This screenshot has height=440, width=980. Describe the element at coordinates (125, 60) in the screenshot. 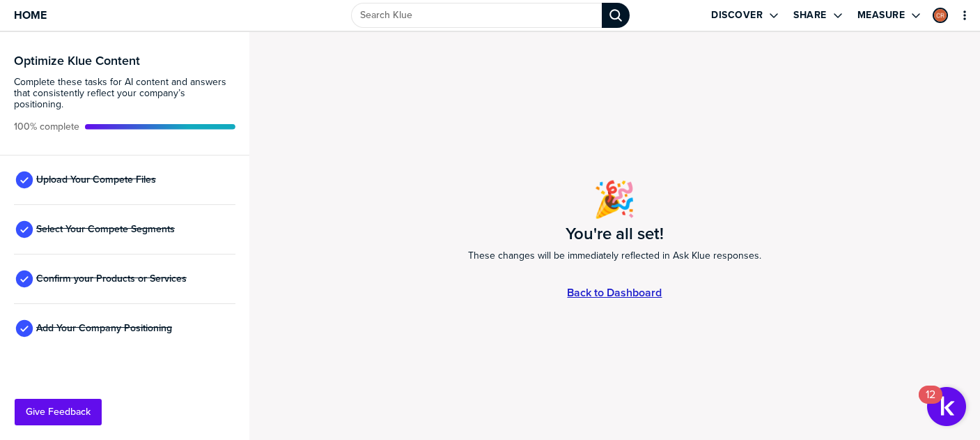

I see `h3: Optimize Klue Content` at that location.